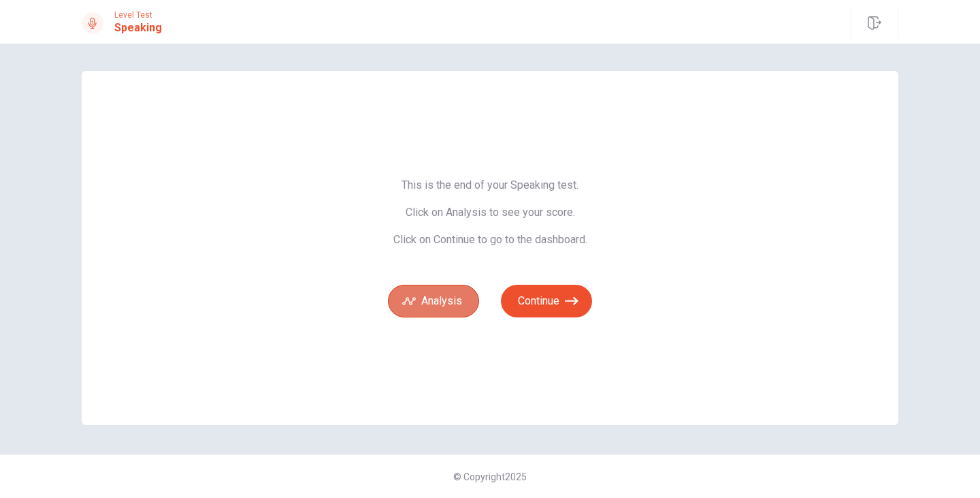 The image size is (980, 498). What do you see at coordinates (138, 15) in the screenshot?
I see `span: Level Test` at bounding box center [138, 15].